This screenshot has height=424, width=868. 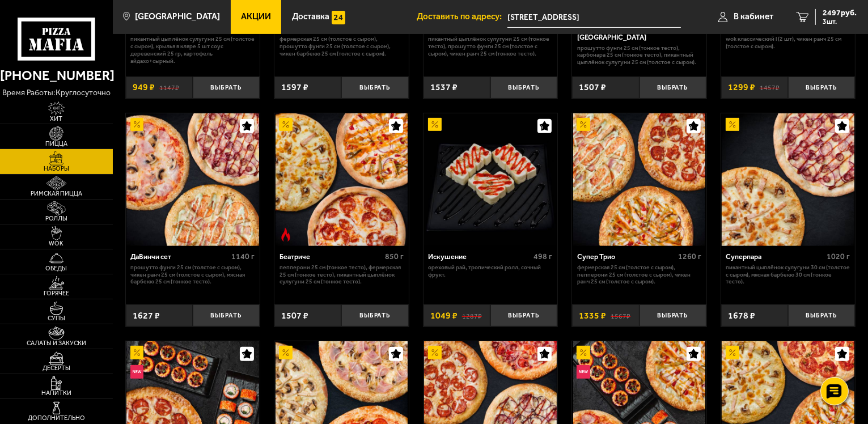 I want to click on span: 949 ₽, so click(x=144, y=87).